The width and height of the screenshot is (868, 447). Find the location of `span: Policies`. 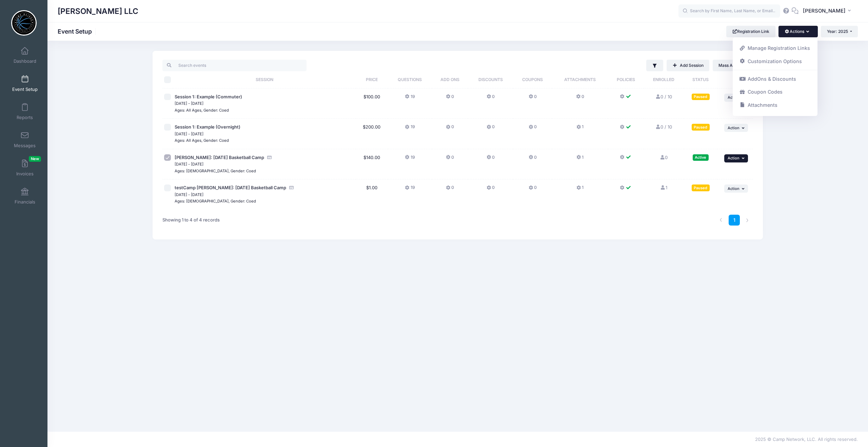

span: Policies is located at coordinates (626, 80).